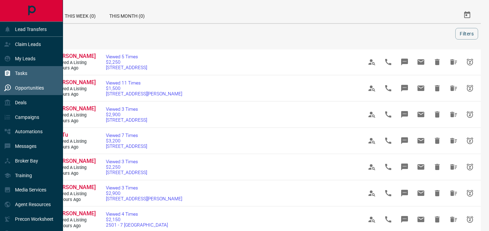 The width and height of the screenshot is (489, 231). I want to click on span: Hide All from Ana Albuquerque, so click(453, 62).